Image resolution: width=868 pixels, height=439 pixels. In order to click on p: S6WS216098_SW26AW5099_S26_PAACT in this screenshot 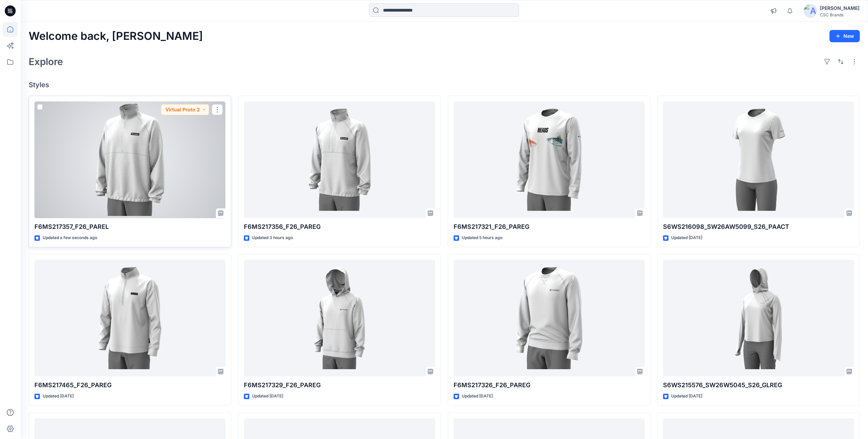, I will do `click(758, 227)`.